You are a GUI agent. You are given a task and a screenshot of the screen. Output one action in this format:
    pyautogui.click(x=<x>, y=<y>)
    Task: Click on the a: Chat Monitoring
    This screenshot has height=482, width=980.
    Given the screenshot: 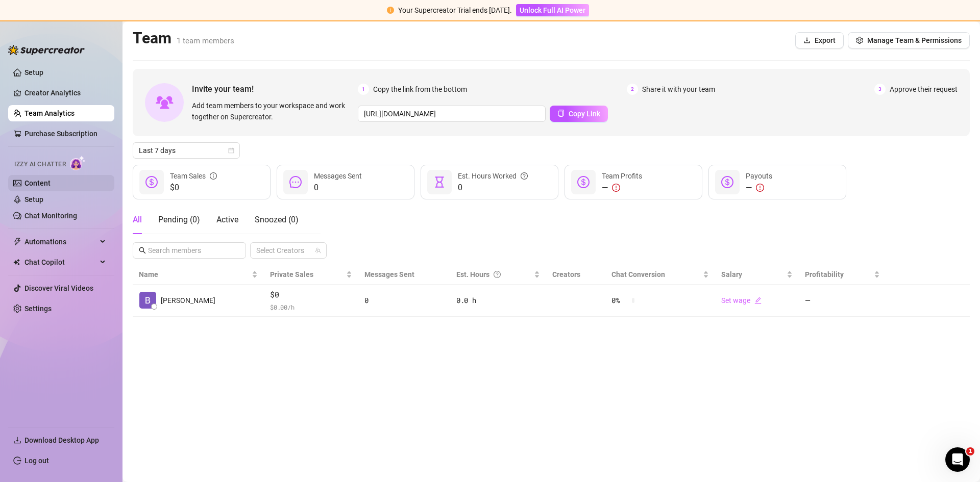 What is the action you would take?
    pyautogui.click(x=51, y=216)
    